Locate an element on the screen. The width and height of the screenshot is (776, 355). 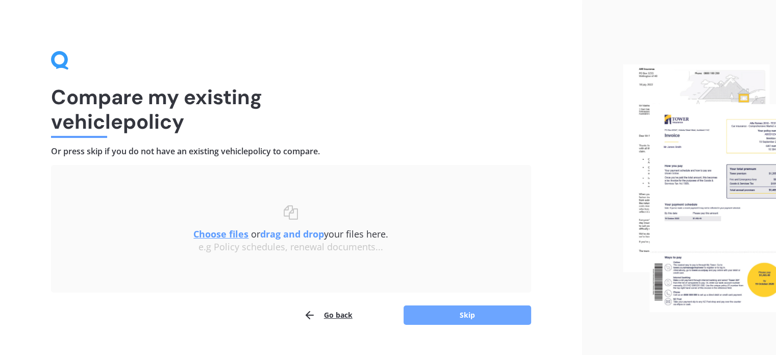
span: or your files here. is located at coordinates (291, 234).